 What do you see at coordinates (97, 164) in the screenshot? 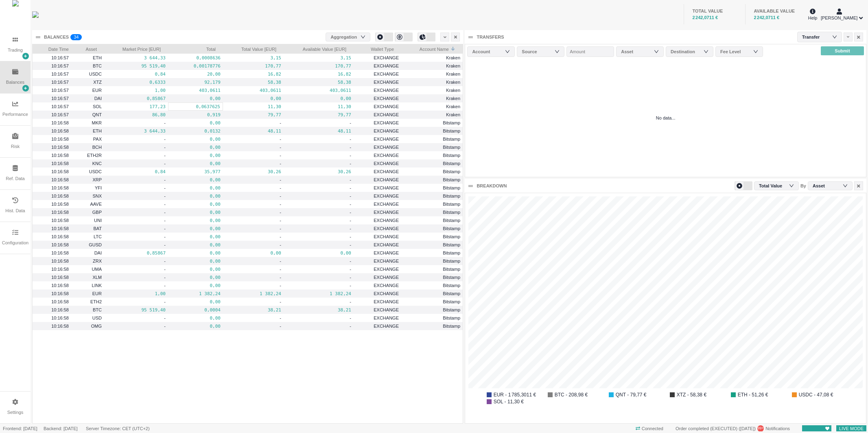
I see `span: KNC` at bounding box center [97, 164].